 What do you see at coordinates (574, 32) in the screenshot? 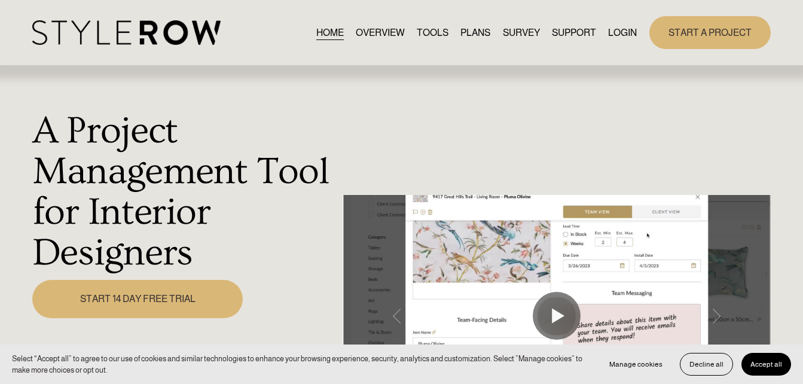
I see `a: folder dropdown` at bounding box center [574, 32].